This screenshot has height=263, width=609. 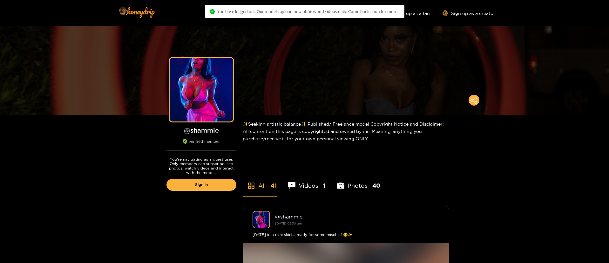 What do you see at coordinates (260, 181) in the screenshot?
I see `li: All` at bounding box center [260, 181].